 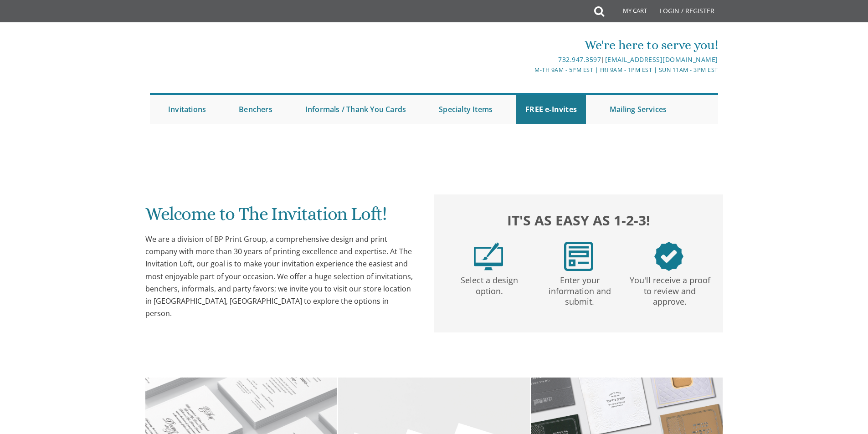 What do you see at coordinates (280, 217) in the screenshot?
I see `h1: Welcome to The Invitation Loft!` at bounding box center [280, 217].